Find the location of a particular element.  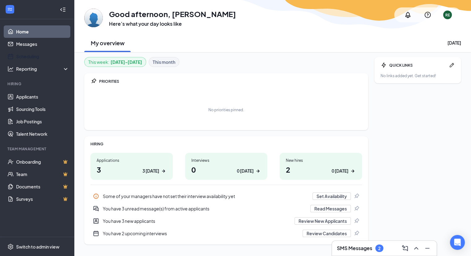

a: DoubleChatActiveYou have 3 unread message(s) from active applicantsRead MessagesPin is located at coordinates (226, 208).